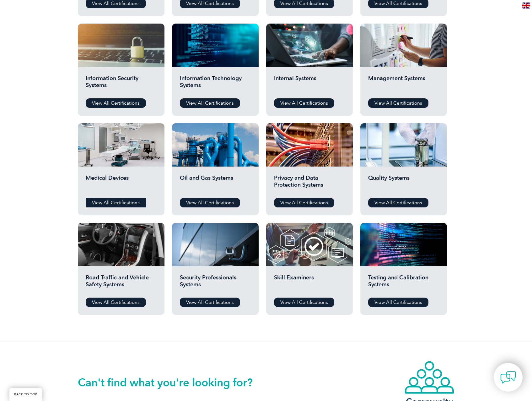 This screenshot has width=532, height=401. I want to click on h2: Skill Examiners, so click(309, 283).